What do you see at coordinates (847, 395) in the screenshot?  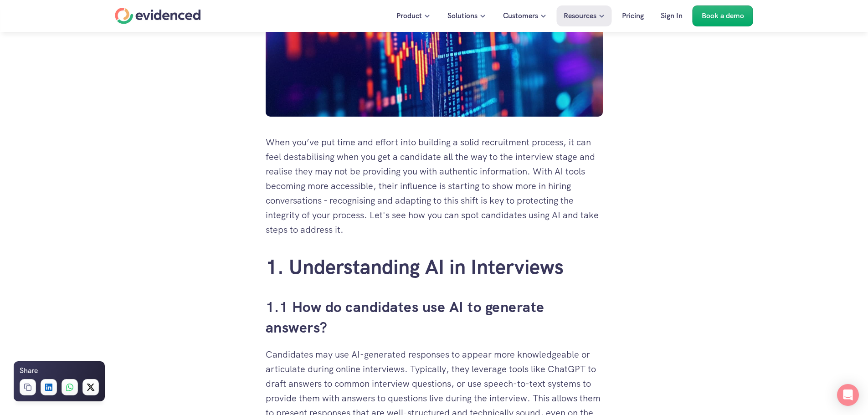 I see `div: Open Intercom Messenger` at bounding box center [847, 395].